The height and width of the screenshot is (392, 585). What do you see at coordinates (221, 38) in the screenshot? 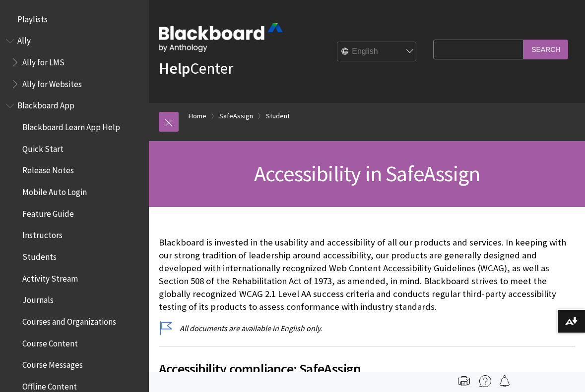
I see `img: Blackboard by Anthology` at bounding box center [221, 38].